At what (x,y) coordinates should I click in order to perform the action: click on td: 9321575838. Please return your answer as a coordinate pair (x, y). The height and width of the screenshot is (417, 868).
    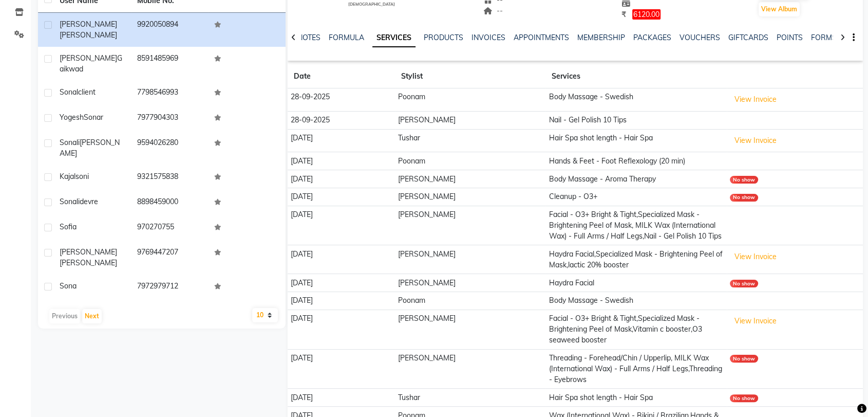
    Looking at the image, I should click on (169, 177).